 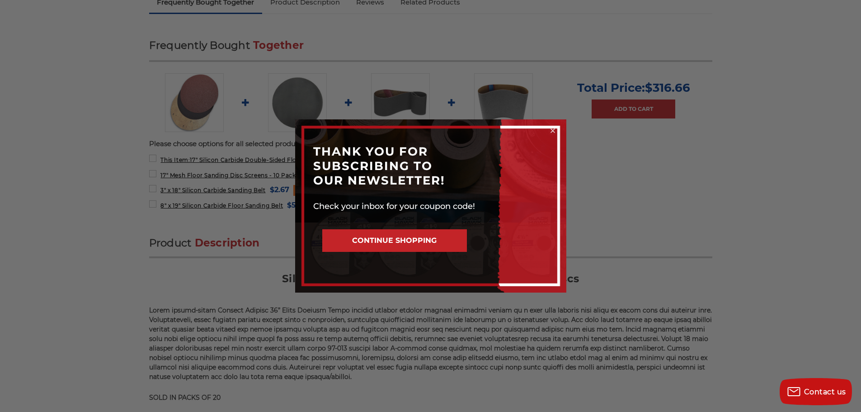 I want to click on button: Close dialog, so click(x=553, y=131).